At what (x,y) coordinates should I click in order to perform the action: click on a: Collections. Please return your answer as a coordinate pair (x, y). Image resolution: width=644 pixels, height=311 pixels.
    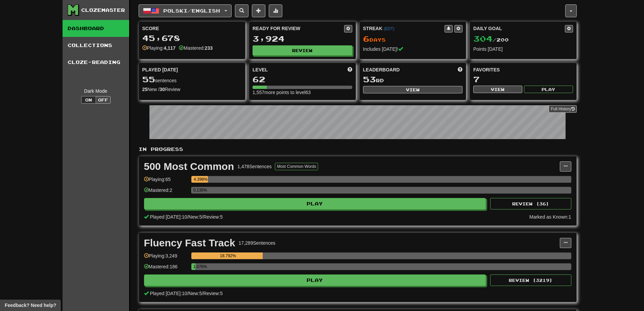
    Looking at the image, I should click on (96, 45).